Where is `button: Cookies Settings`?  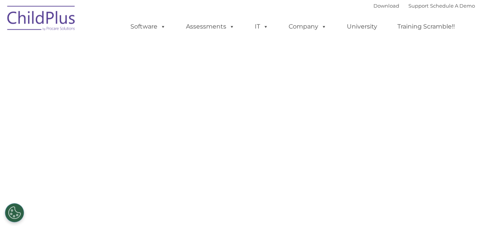
button: Cookies Settings is located at coordinates (14, 213).